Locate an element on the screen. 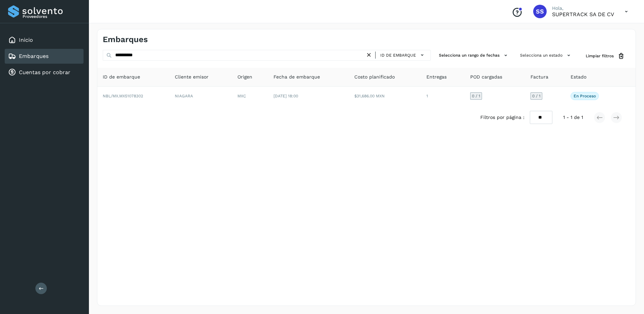 The image size is (644, 314). button: ID de embarque is located at coordinates (403, 55).